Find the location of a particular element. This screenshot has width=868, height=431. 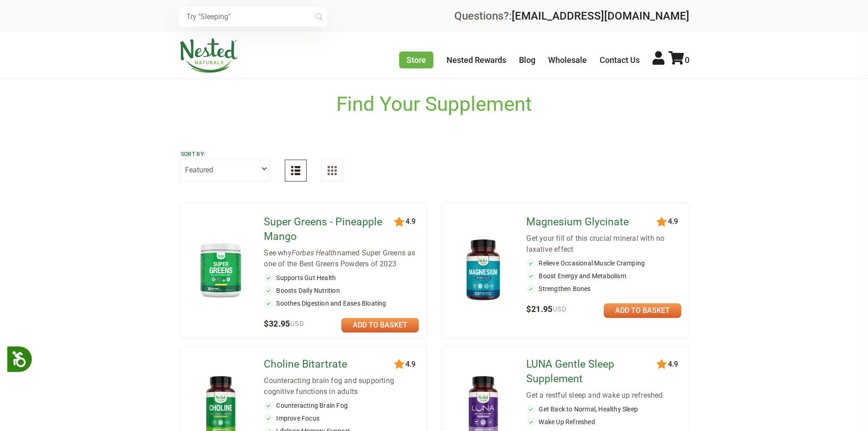

a: Choline Bitartrate is located at coordinates (329, 364).